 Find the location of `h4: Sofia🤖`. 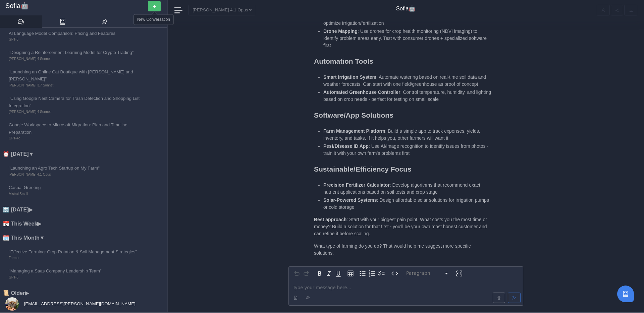

h4: Sofia🤖 is located at coordinates (406, 9).